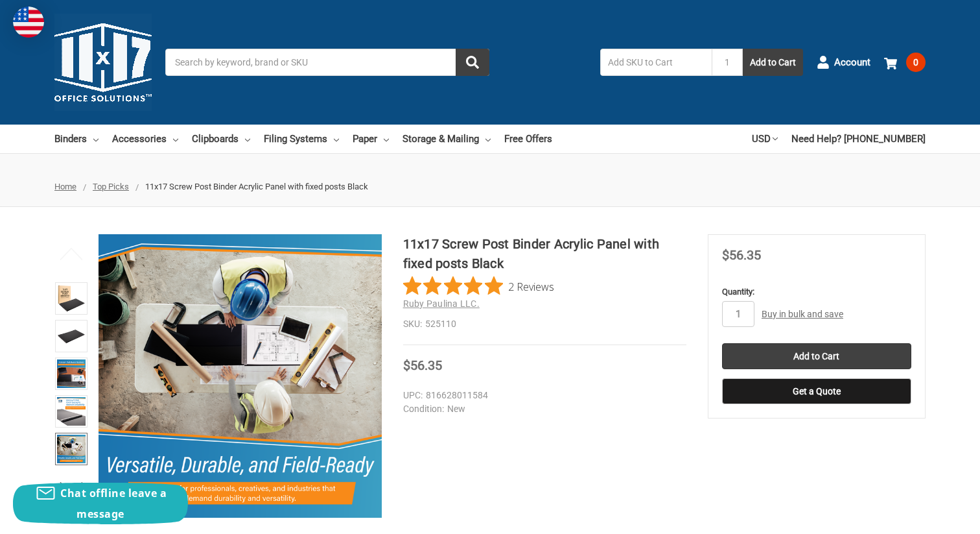 This screenshot has height=534, width=980. I want to click on a: Buy in bulk and save, so click(803, 314).